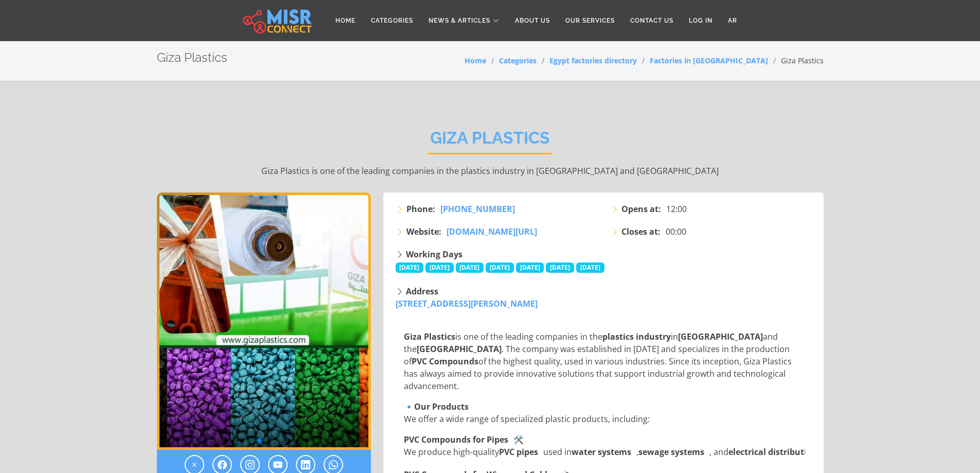 This screenshot has height=473, width=980. What do you see at coordinates (264, 321) in the screenshot?
I see `img: Giza Plastics` at bounding box center [264, 321].